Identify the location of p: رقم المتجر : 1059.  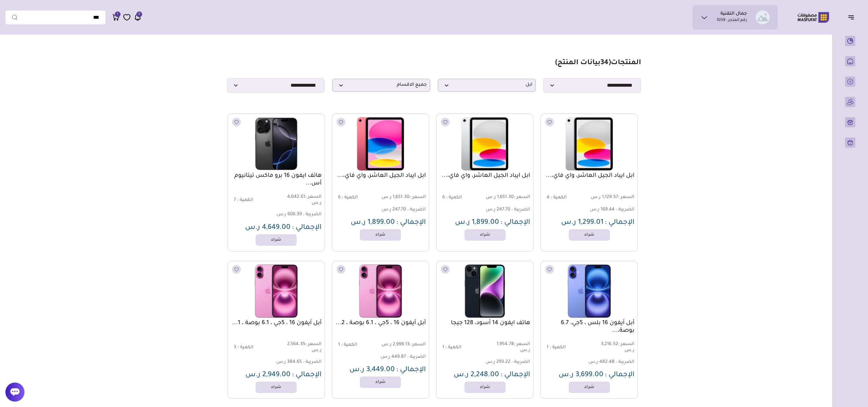
(731, 21).